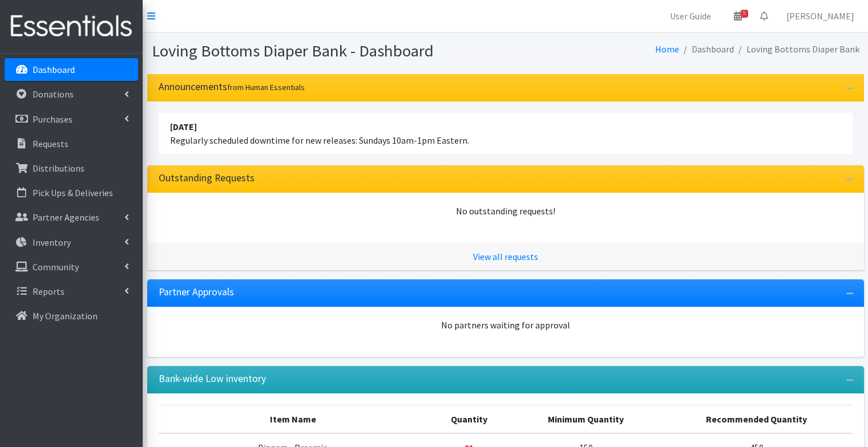 This screenshot has width=868, height=447. Describe the element at coordinates (72, 218) in the screenshot. I see `a: Partner Agencies` at that location.